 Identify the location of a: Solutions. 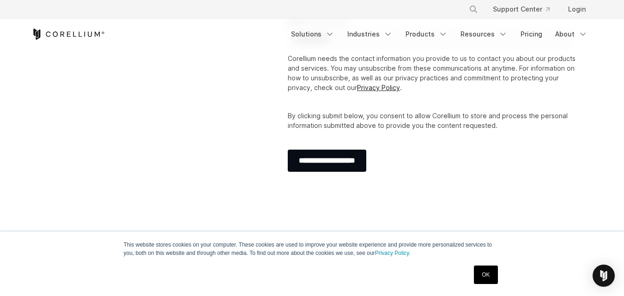
(313, 34).